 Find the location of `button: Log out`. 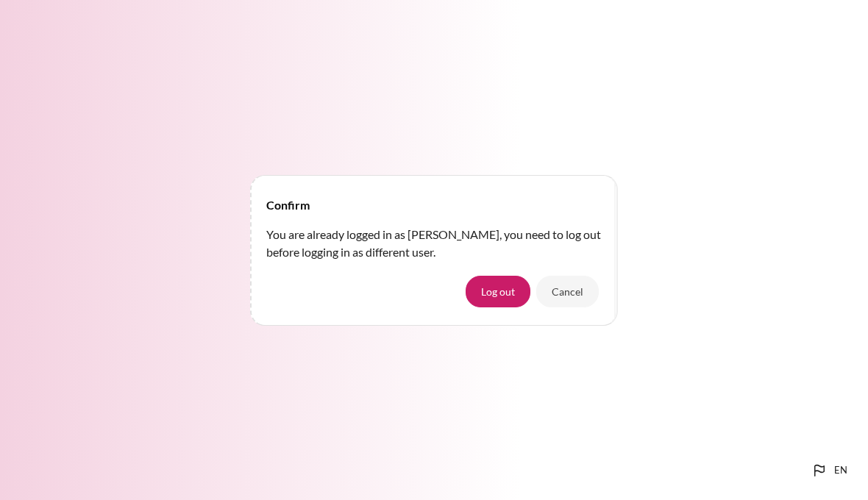

button: Log out is located at coordinates (498, 291).